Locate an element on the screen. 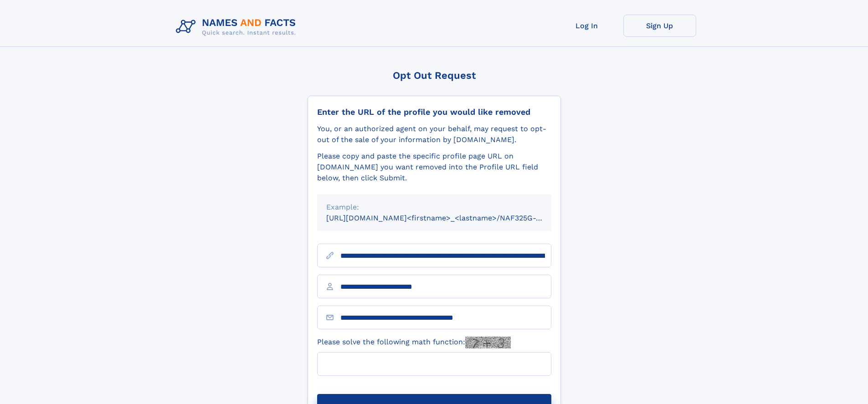 This screenshot has width=868, height=404. div: Enter the URL of the profile you would like removed is located at coordinates (434, 112).